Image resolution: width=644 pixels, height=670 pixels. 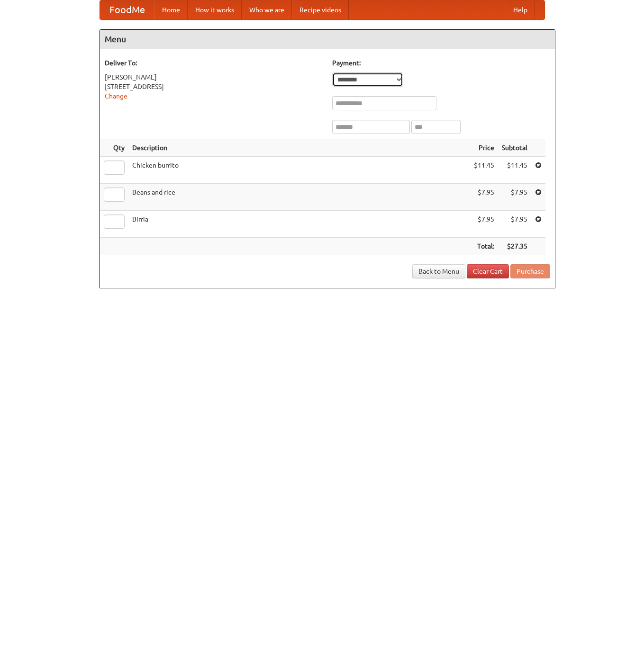 I want to click on a: Who we are, so click(x=267, y=10).